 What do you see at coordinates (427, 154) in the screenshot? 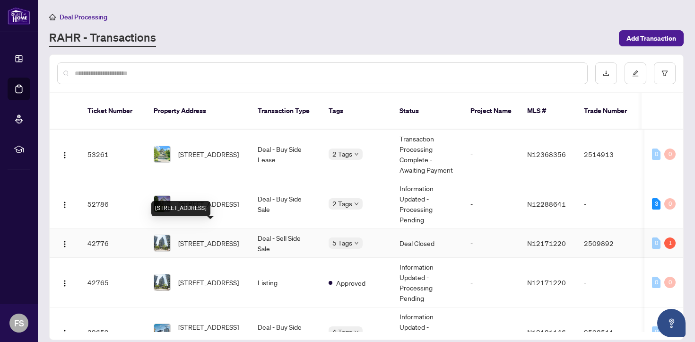
I see `td: Transaction Processing Complete - Awaiting Payment` at bounding box center [427, 154].